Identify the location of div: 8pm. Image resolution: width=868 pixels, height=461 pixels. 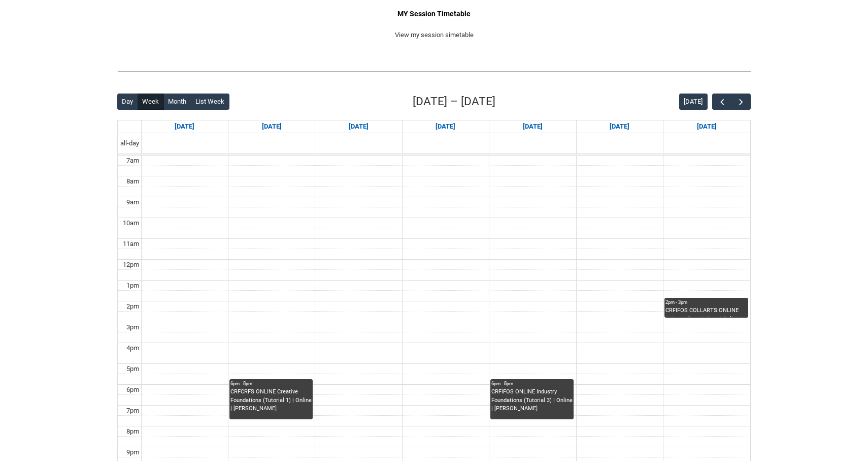
(133, 431).